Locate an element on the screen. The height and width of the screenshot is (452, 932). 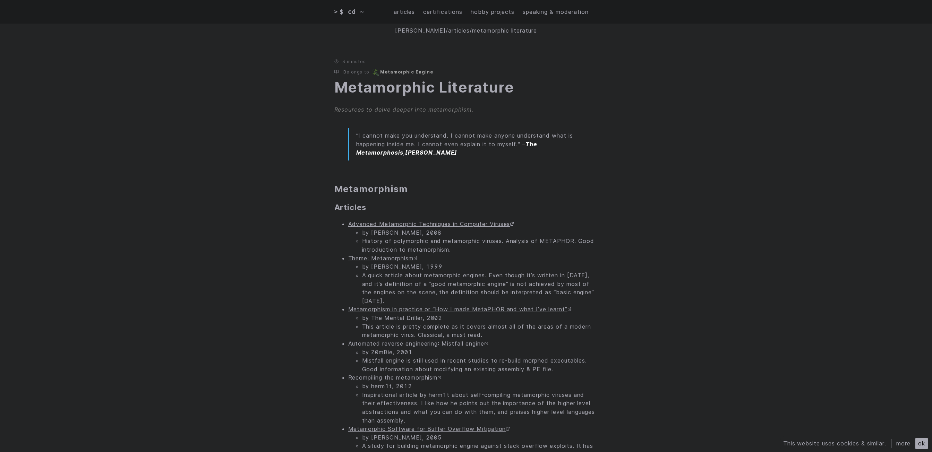
a: metamorphic literature is located at coordinates (504, 31).